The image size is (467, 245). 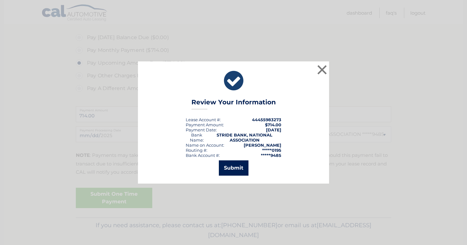 I want to click on div: Payment Amount:, so click(x=205, y=125).